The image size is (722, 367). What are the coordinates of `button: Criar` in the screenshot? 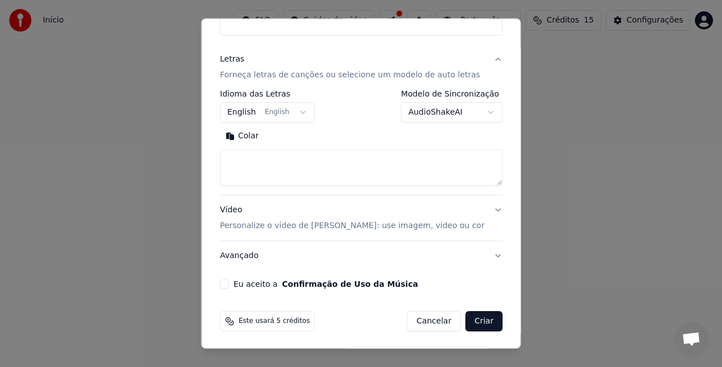 It's located at (484, 321).